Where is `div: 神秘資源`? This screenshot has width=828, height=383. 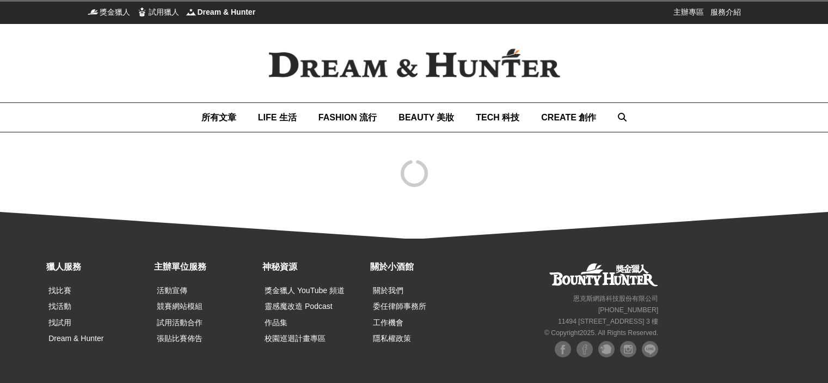
div: 神秘資源 is located at coordinates (314, 267).